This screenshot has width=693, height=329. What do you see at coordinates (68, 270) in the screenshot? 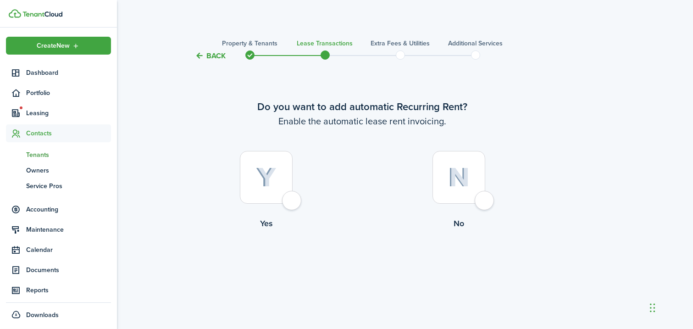
I see `span: Documents` at bounding box center [68, 270].